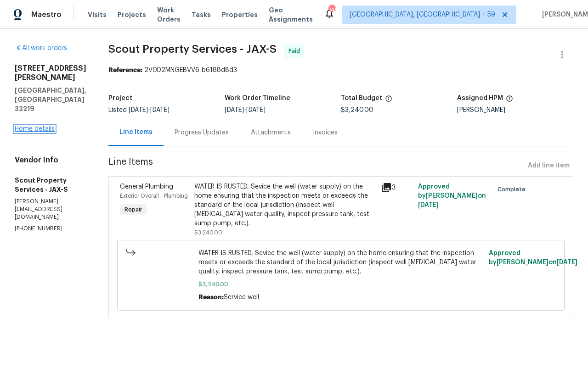 Image resolution: width=588 pixels, height=367 pixels. What do you see at coordinates (50, 185) in the screenshot?
I see `h5: Scout Property Services - JAX-S` at bounding box center [50, 185].